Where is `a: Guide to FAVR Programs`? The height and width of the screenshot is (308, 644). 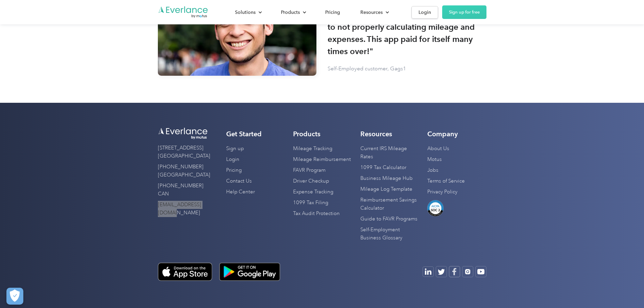
a: Guide to FAVR Programs is located at coordinates (388, 219).